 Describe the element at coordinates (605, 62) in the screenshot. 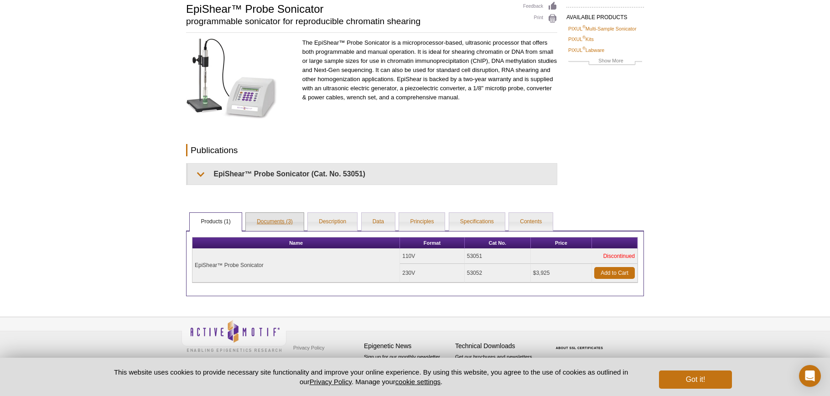

I see `a: Show More` at that location.